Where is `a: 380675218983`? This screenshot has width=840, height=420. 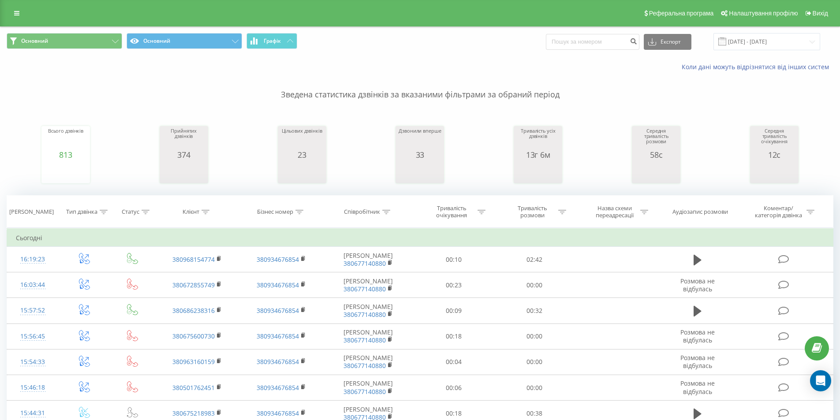
a: 380675218983 is located at coordinates (194, 413).